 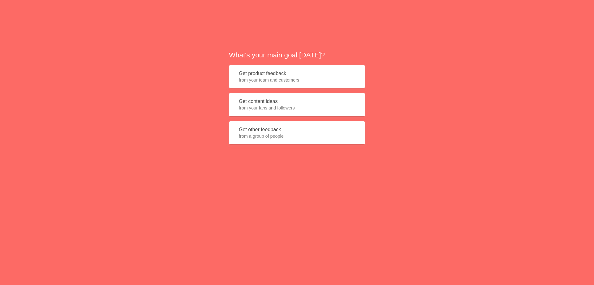 What do you see at coordinates (297, 104) in the screenshot?
I see `button: Get content ideasfrom your fans and followers` at bounding box center [297, 104].